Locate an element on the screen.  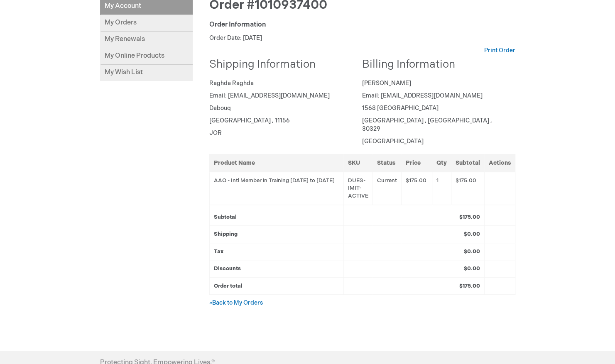
th: Qty is located at coordinates (441, 163).